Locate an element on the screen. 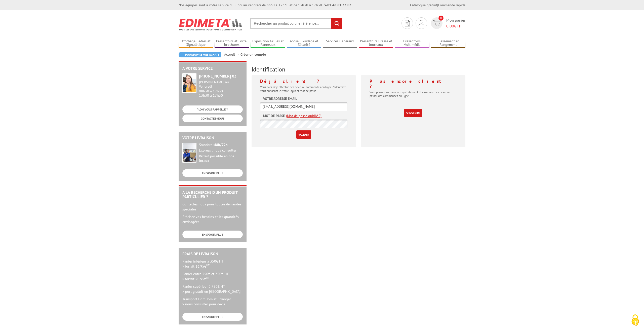 The width and height of the screenshot is (644, 329). a: (Mot de passe oublié ?) is located at coordinates (304, 116).